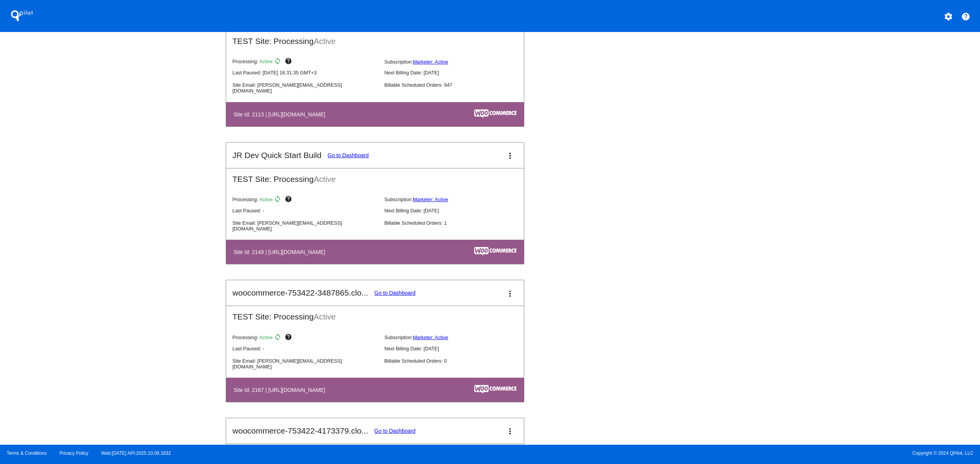  Describe the element at coordinates (22, 15) in the screenshot. I see `h1: QPilot` at that location.